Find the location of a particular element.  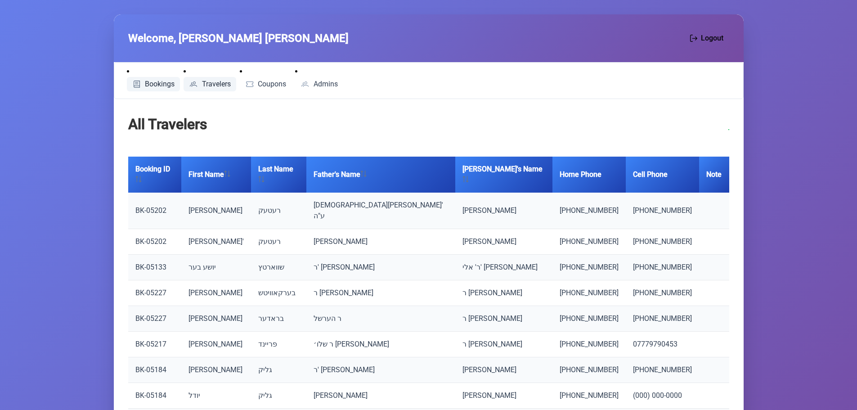

li: Admins is located at coordinates (319, 79).